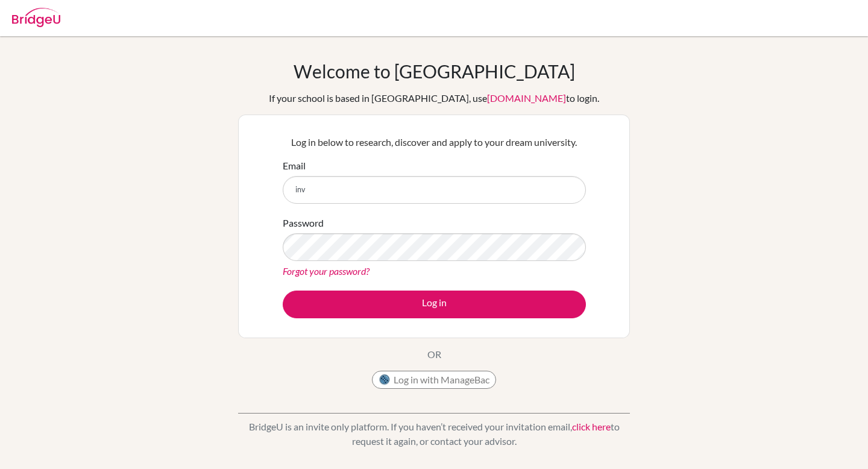 This screenshot has height=469, width=868. I want to click on label: Password, so click(303, 223).